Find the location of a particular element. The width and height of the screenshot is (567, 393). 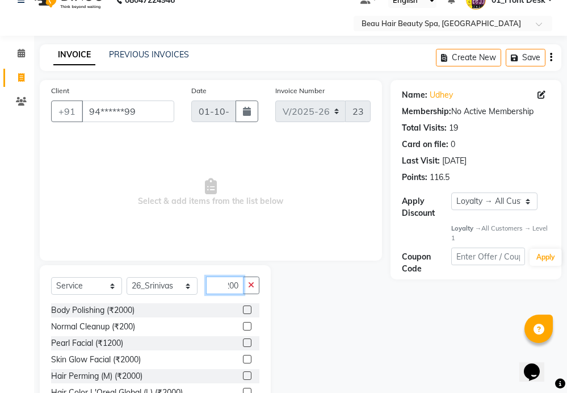

label: Client is located at coordinates (60, 91).